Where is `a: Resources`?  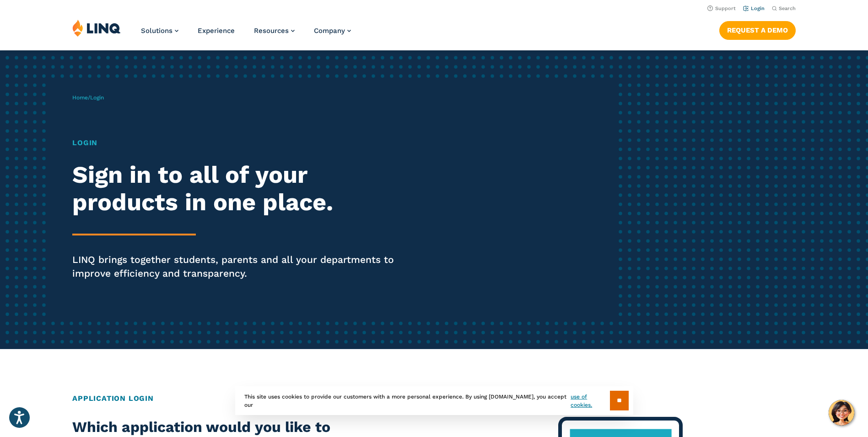 a: Resources is located at coordinates (274, 31).